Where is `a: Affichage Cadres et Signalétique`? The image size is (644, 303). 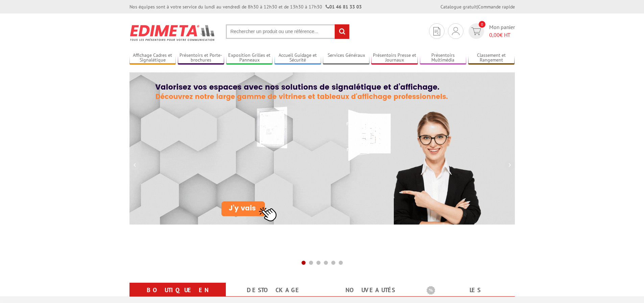 a: Affichage Cadres et Signalétique is located at coordinates (153, 58).